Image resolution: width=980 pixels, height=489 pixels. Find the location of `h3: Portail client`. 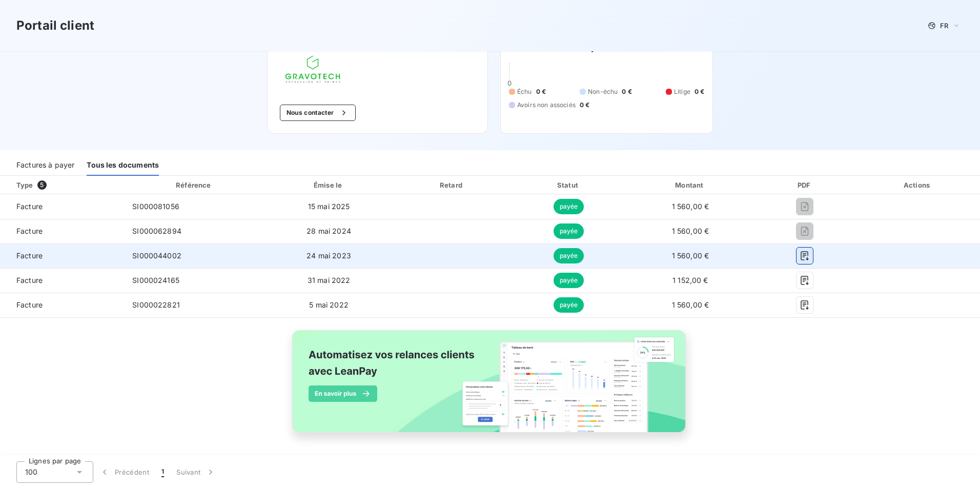

h3: Portail client is located at coordinates (56, 25).